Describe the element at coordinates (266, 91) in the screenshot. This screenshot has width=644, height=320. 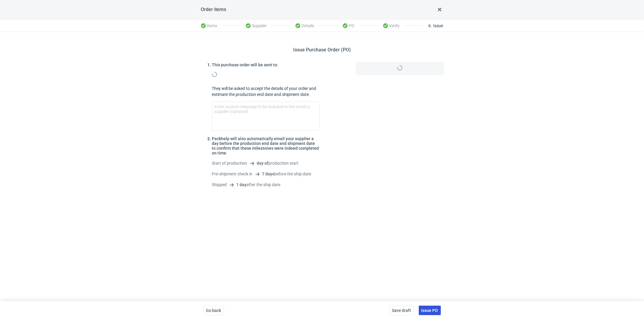
I see `p: They will be asked to accept the details of your order and estimate the production end date and s...` at that location.